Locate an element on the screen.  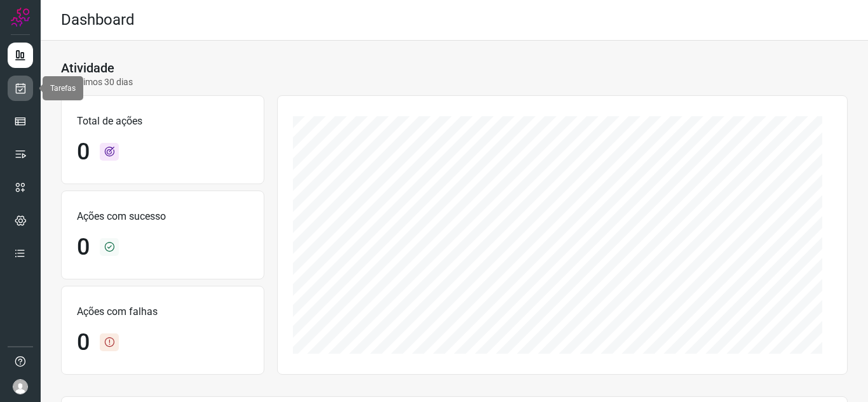
p: Ações com falhas is located at coordinates (163, 312).